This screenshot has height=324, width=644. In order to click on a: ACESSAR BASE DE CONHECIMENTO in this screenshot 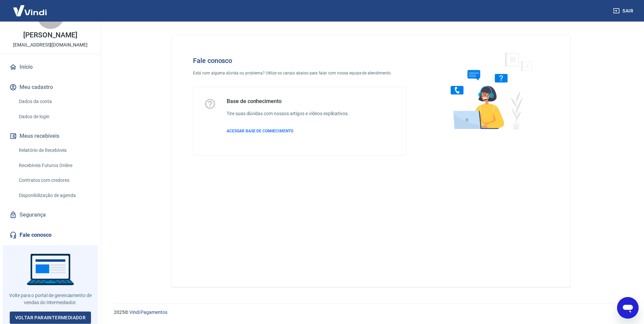, I will do `click(288, 131)`.